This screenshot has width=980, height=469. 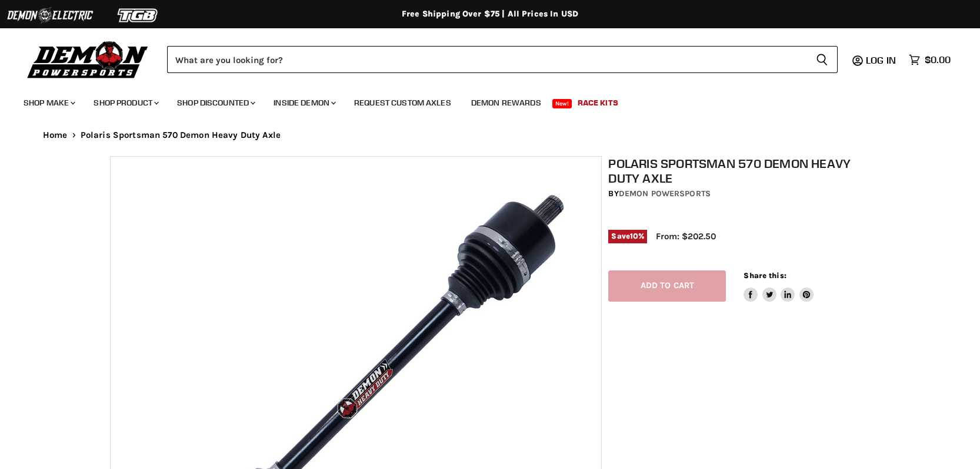 What do you see at coordinates (48, 103) in the screenshot?
I see `a: Shop Make` at bounding box center [48, 103].